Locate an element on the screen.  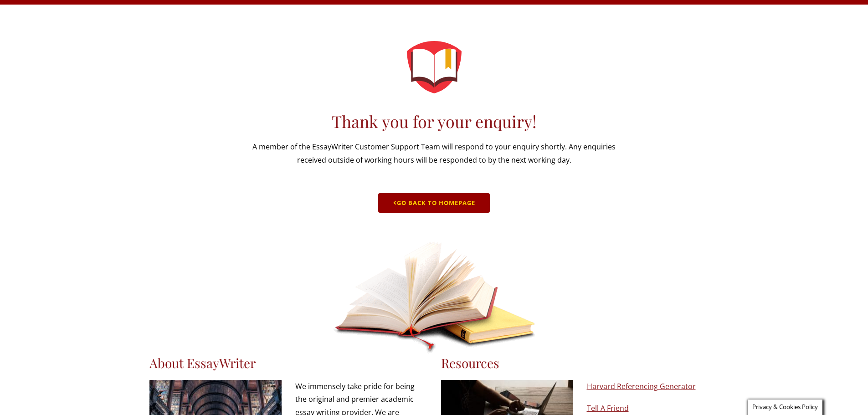
img: landing-book.png is located at coordinates (434, 297).